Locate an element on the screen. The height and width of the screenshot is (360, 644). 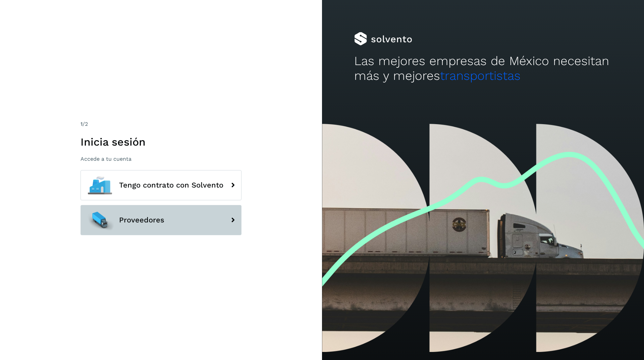
span: transportistas is located at coordinates (480, 75).